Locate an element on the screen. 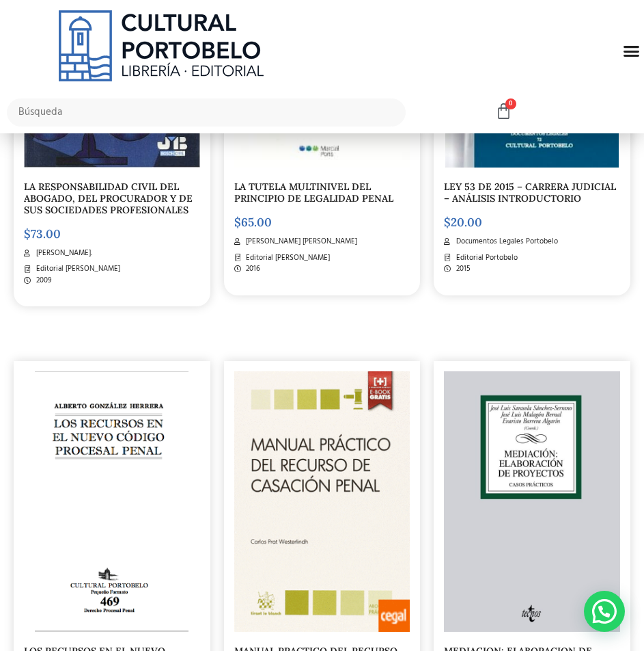 This screenshot has width=644, height=651. img: mediacion_elabo-2.jpg is located at coordinates (532, 501).